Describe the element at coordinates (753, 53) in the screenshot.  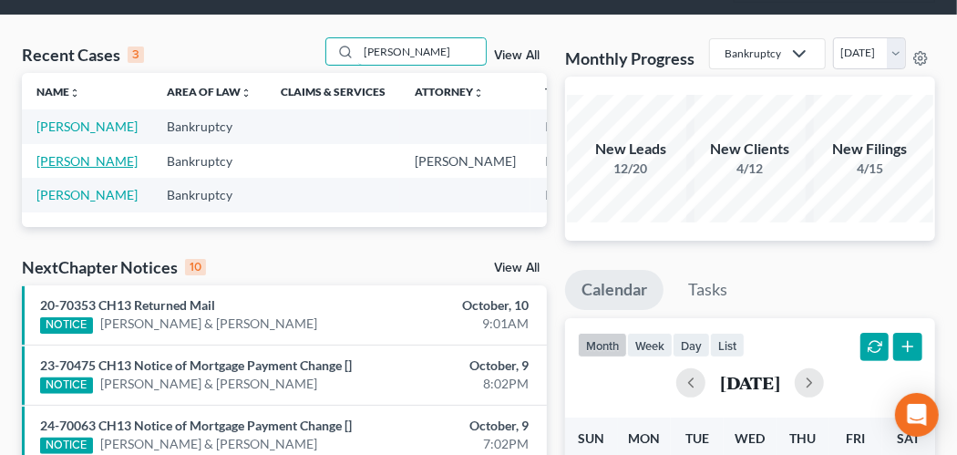
I see `div: Bankruptcy` at that location.